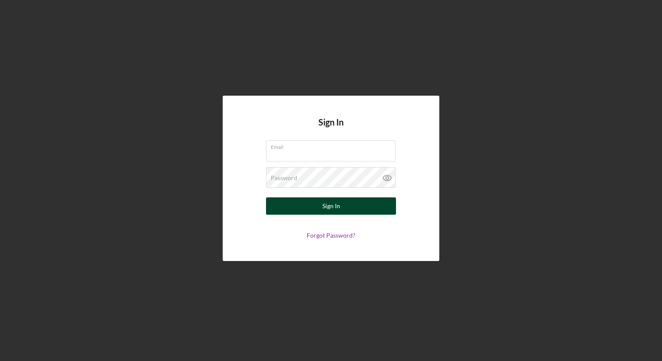 This screenshot has height=361, width=662. Describe the element at coordinates (331, 235) in the screenshot. I see `a: Forgot Password?` at that location.